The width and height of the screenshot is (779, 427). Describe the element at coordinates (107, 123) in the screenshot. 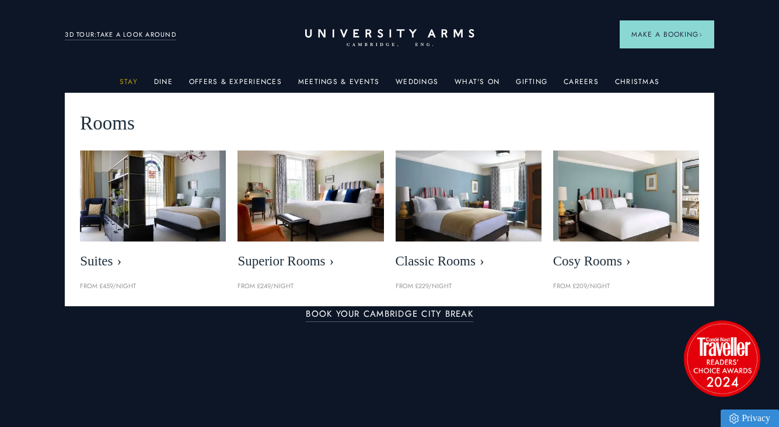

I see `span: Rooms` at that location.